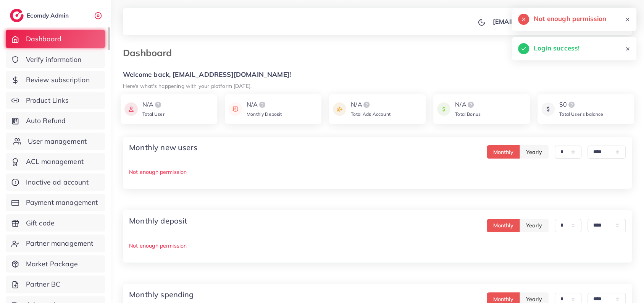  I want to click on span: Inactive ad account, so click(57, 182).